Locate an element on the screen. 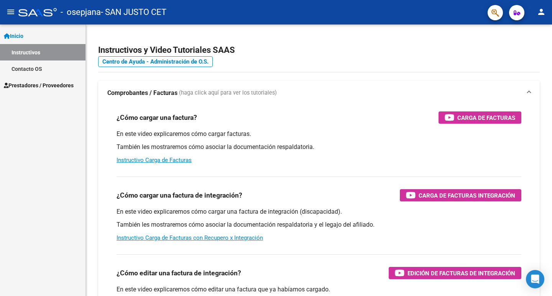  mat-icon: menu is located at coordinates (11, 12).